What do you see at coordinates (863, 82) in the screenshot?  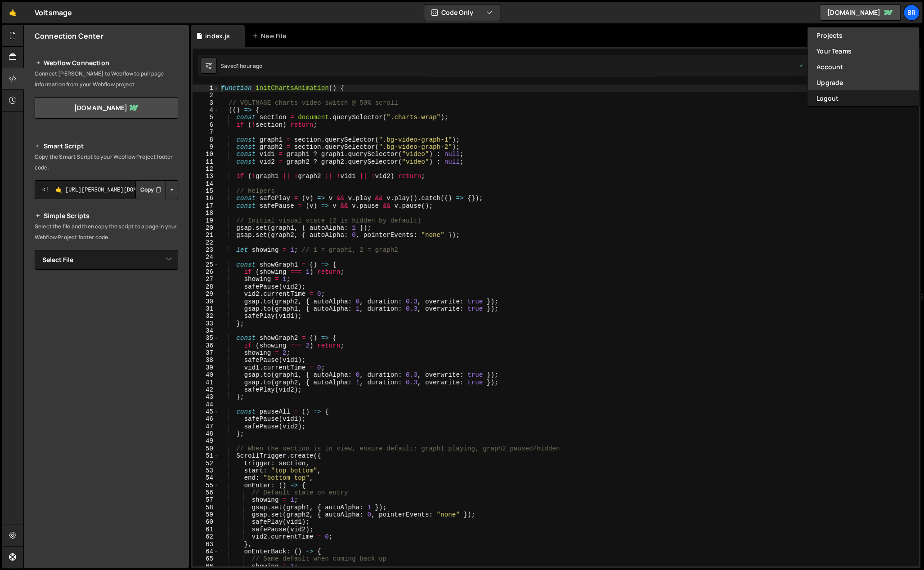 I see `a: Upgrade` at bounding box center [863, 82].